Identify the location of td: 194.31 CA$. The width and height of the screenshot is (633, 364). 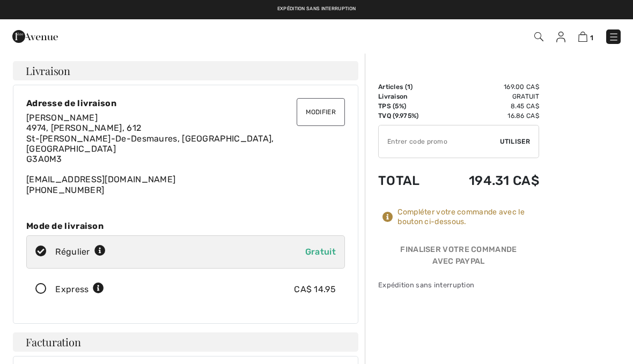
(488, 181).